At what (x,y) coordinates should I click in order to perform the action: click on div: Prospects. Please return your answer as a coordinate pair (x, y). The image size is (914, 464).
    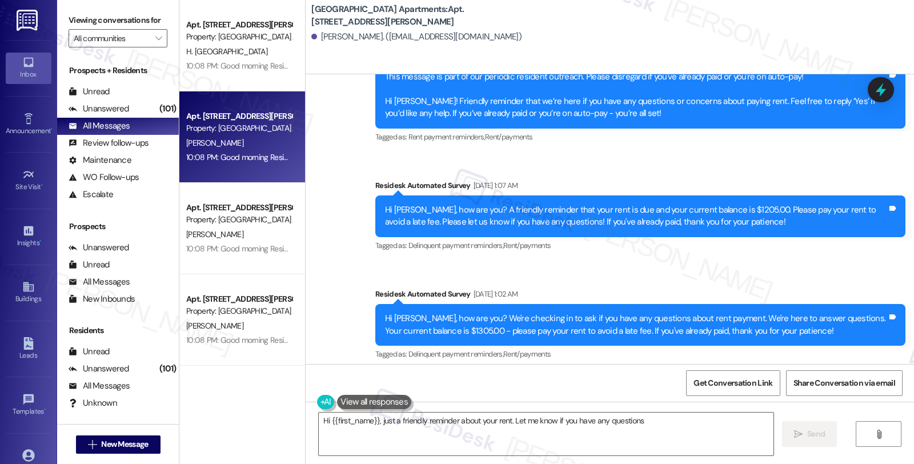
    Looking at the image, I should click on (118, 226).